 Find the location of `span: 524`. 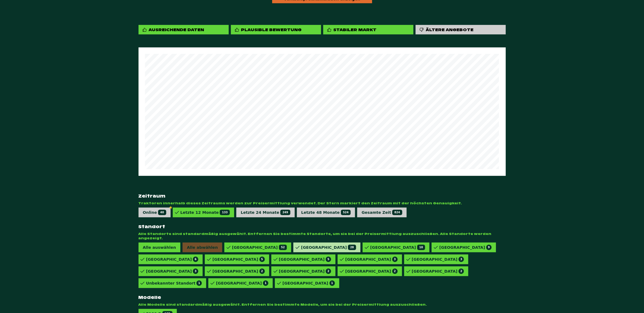

span: 524 is located at coordinates (345, 212).